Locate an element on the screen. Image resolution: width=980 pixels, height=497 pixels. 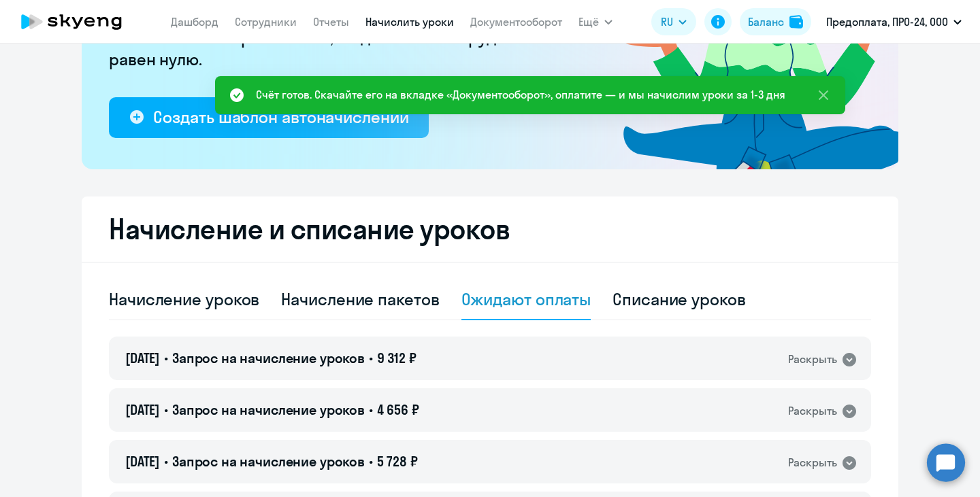
p: Предоплата, ПРО-24, ООО is located at coordinates (887, 22).